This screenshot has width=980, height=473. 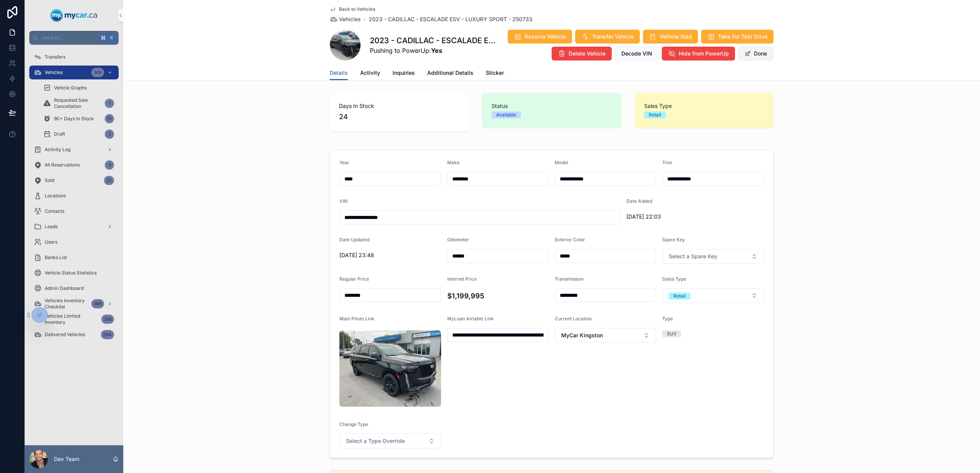 I want to click on span: Draft, so click(x=59, y=134).